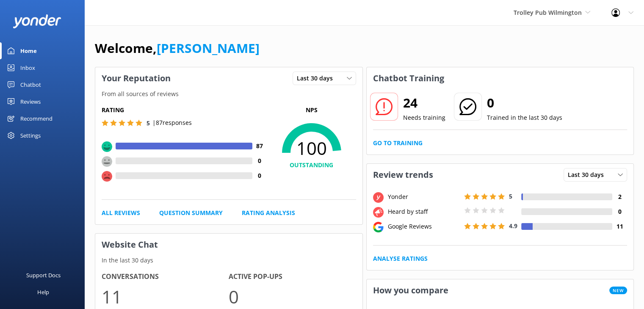  What do you see at coordinates (547, 12) in the screenshot?
I see `span: Trolley Pub Wilmington` at bounding box center [547, 12].